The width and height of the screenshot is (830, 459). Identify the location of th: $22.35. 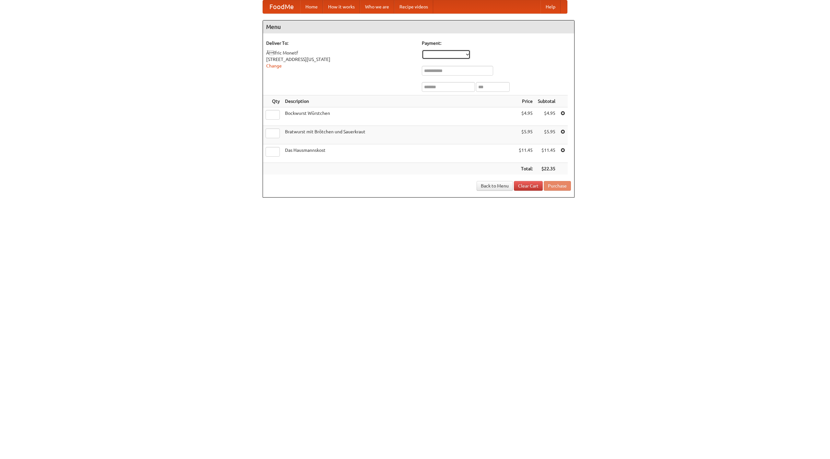
(547, 169).